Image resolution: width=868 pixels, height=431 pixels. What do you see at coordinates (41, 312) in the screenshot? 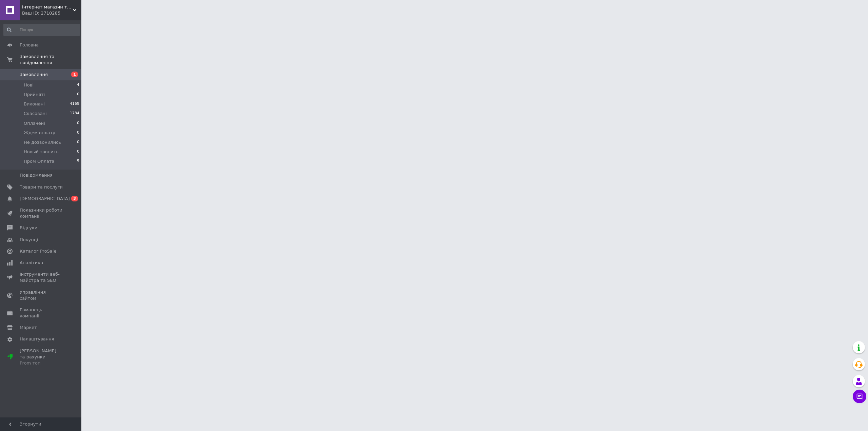
I see `span: Гаманець компанії` at bounding box center [41, 312].